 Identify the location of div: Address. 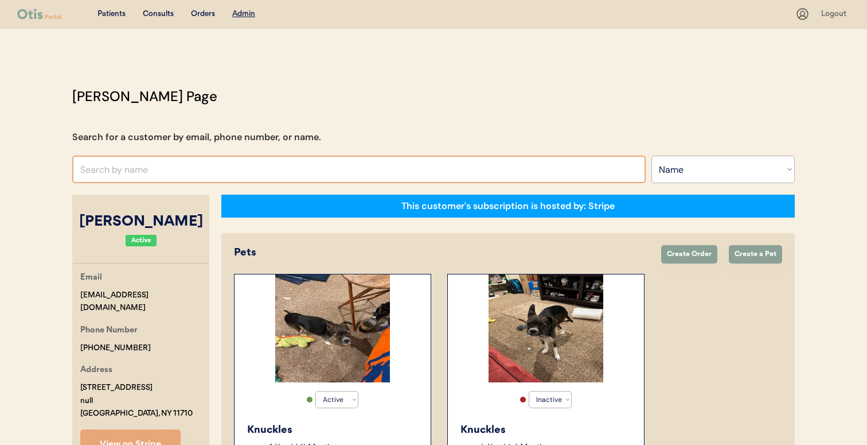
(96, 370).